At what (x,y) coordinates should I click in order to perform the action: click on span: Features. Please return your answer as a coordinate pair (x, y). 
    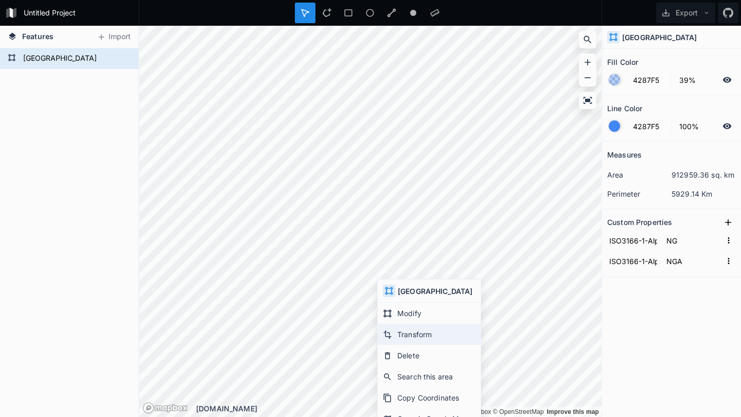
    Looking at the image, I should click on (38, 36).